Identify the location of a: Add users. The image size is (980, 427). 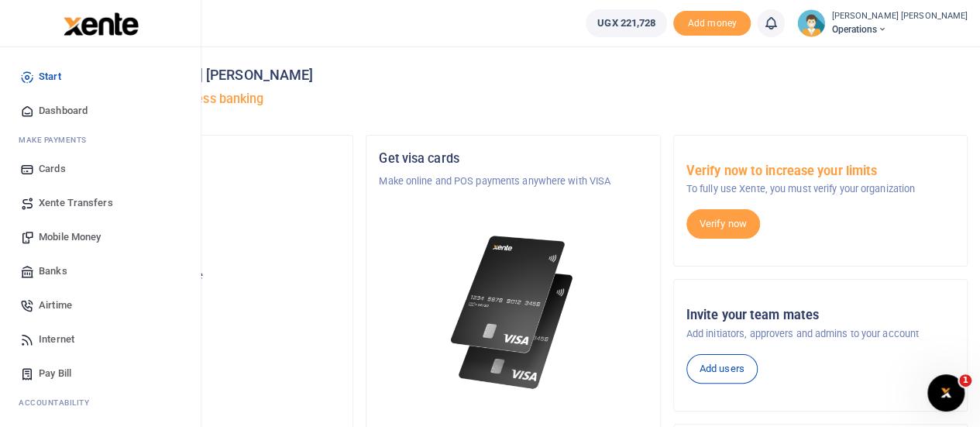
(722, 368).